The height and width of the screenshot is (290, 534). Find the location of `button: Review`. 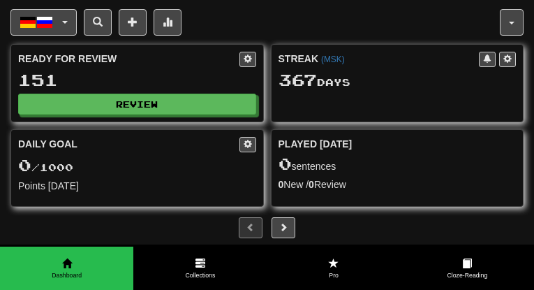

button: Review is located at coordinates (137, 104).